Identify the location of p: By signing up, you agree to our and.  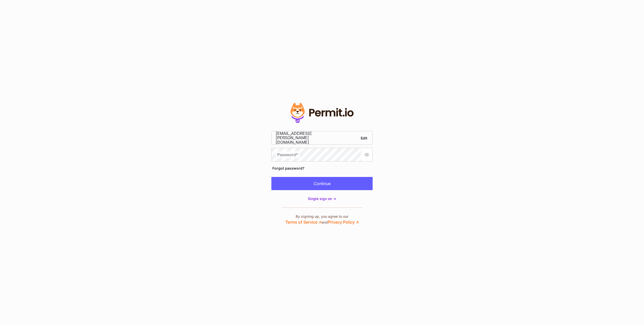
(322, 219).